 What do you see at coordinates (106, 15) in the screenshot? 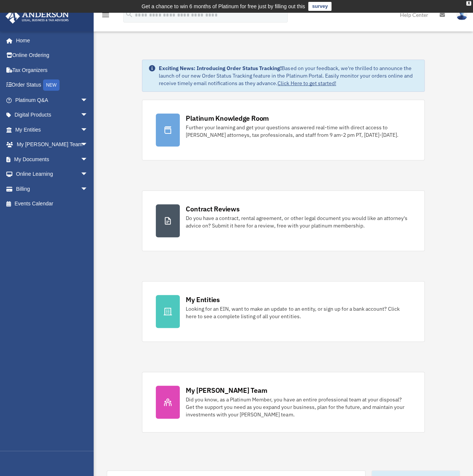
I see `i: menu` at bounding box center [106, 15].